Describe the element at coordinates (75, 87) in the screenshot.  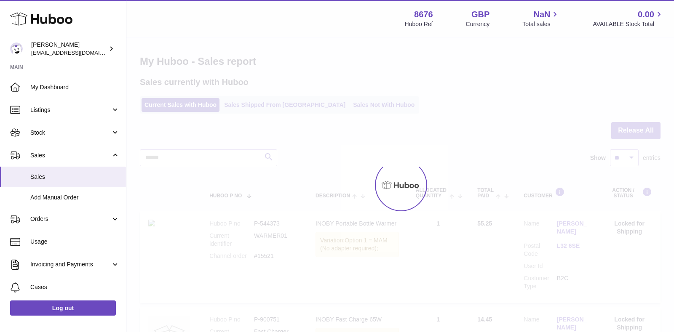
I see `span: My Dashboard` at that location.